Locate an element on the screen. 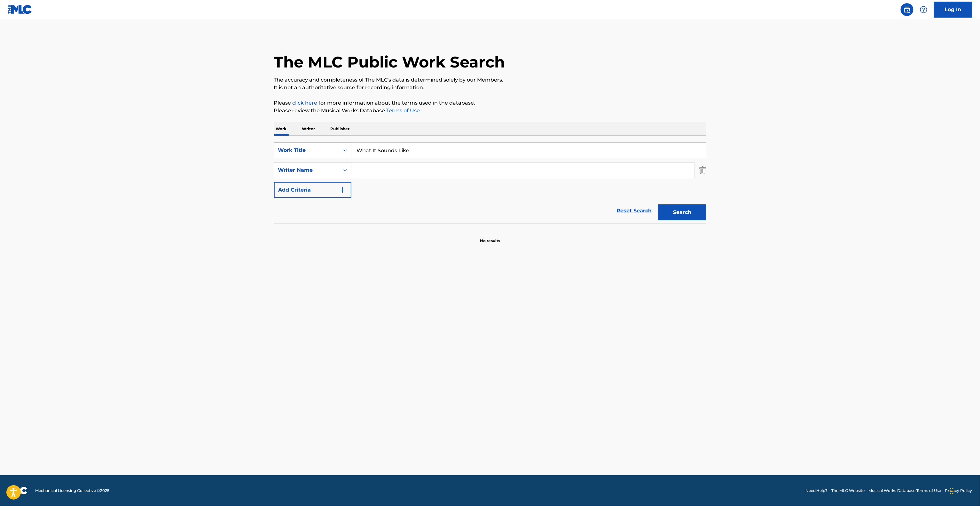 This screenshot has width=980, height=506. p: Work is located at coordinates (281, 129).